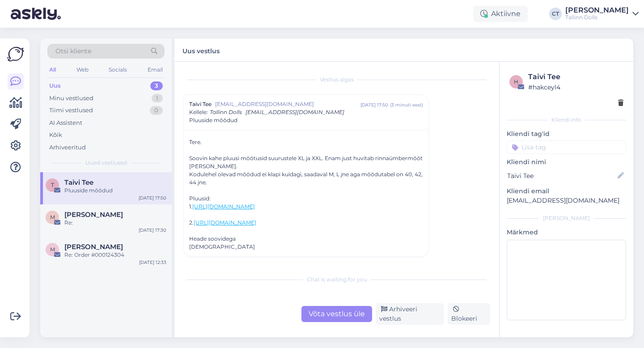 This screenshot has height=348, width=644. I want to click on div: Aktiivne, so click(500, 14).